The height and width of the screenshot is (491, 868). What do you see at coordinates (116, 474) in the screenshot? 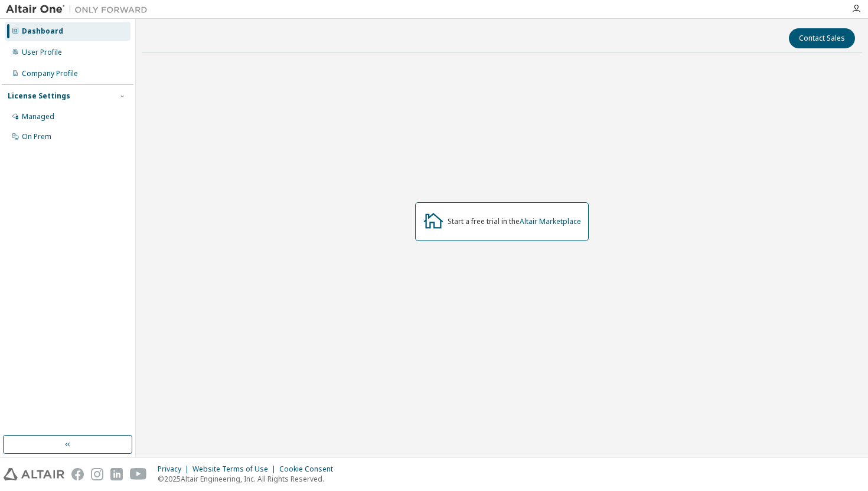
I see `img: linkedin.svg` at bounding box center [116, 474].